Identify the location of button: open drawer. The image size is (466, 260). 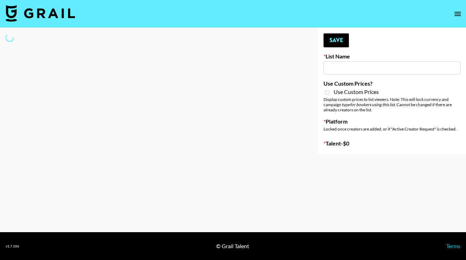
(458, 14).